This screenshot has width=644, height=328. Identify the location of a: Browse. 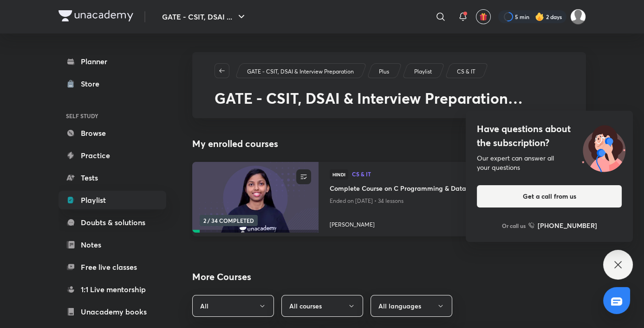
(112, 133).